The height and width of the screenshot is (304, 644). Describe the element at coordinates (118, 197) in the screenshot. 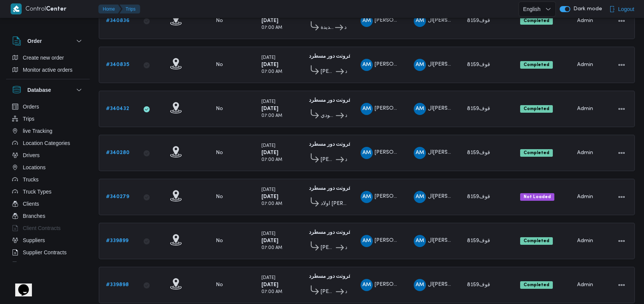

I see `a: #340279` at that location.